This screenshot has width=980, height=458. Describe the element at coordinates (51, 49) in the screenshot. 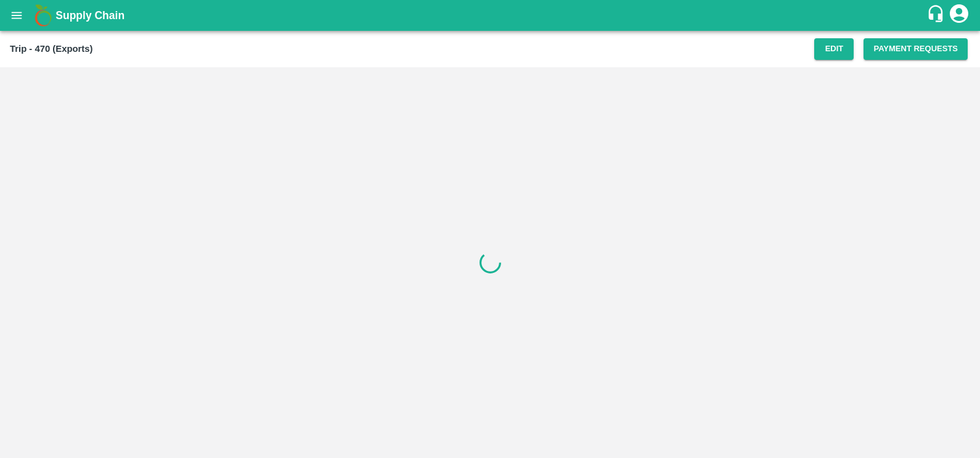

I see `b: Trip - 470 (Exports)` at that location.